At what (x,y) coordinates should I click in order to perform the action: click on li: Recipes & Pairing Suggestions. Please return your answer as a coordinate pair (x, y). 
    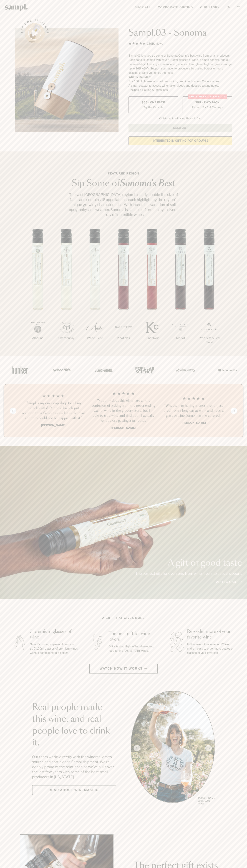
    Looking at the image, I should click on (181, 90).